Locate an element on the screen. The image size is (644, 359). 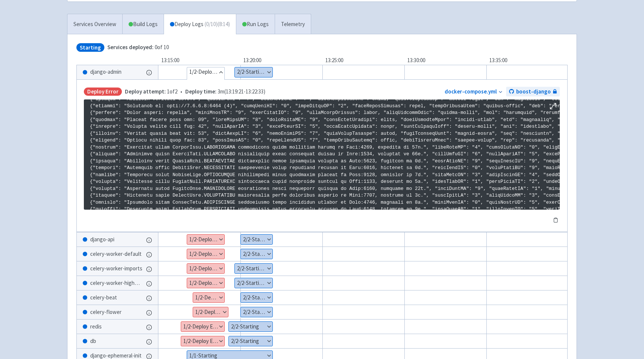
a: Telemetry is located at coordinates (293, 24).